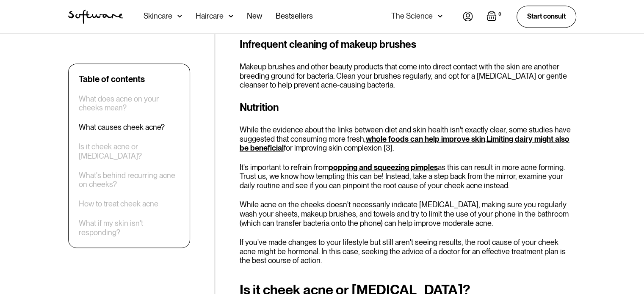 This screenshot has width=644, height=294. Describe the element at coordinates (408, 176) in the screenshot. I see `p: It's important to refrain from as this can result in more acne forming. Trust us, we know how tem...` at that location.